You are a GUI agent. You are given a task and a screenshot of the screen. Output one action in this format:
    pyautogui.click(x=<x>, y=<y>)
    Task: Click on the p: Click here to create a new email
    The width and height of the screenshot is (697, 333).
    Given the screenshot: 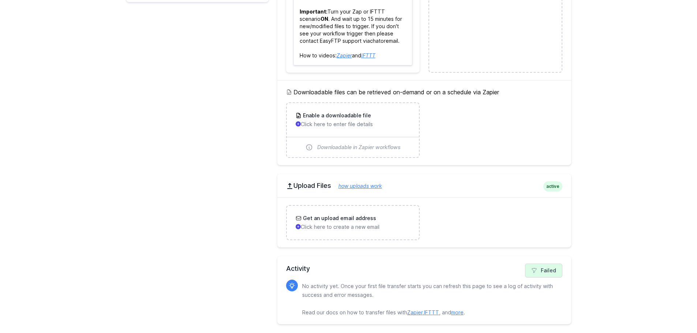 What is the action you would take?
    pyautogui.click(x=353, y=227)
    